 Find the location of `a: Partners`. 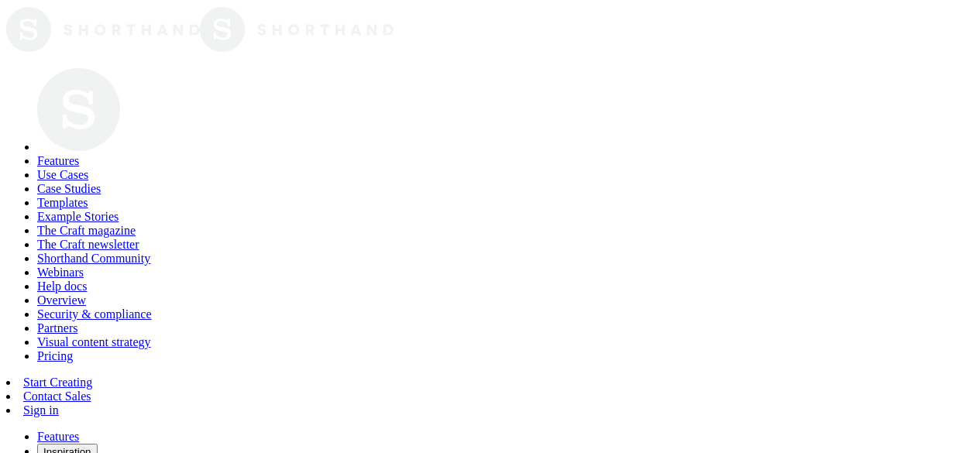

a: Partners is located at coordinates (57, 328).